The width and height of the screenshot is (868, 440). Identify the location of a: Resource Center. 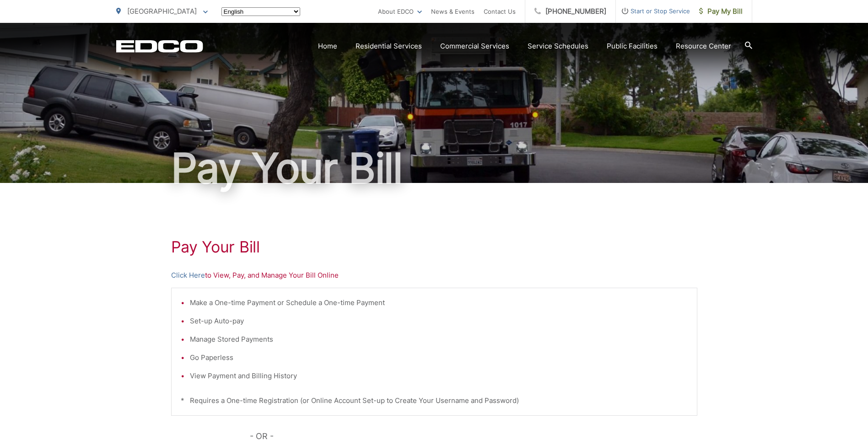
(703, 46).